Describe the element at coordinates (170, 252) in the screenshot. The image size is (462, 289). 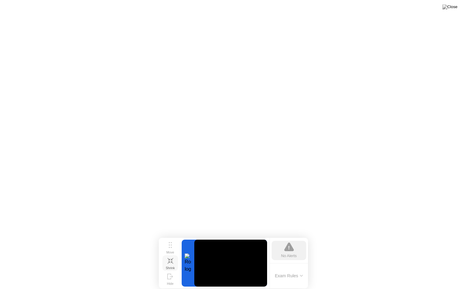
I see `div: Move` at that location.